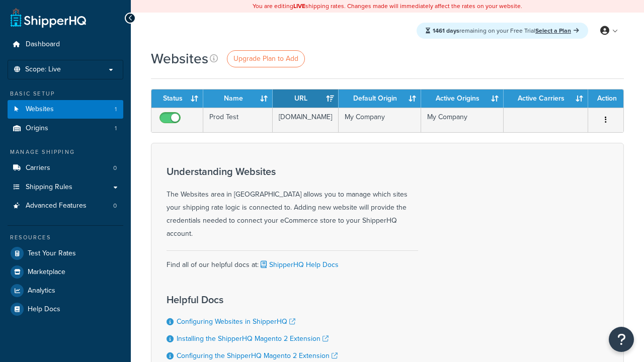 Image resolution: width=644 pixels, height=362 pixels. I want to click on h1: Websites, so click(180, 58).